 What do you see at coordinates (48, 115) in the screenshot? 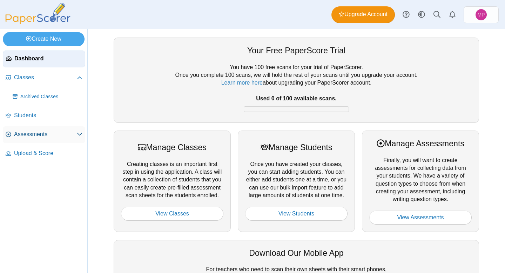
I see `span: Students` at bounding box center [48, 115].